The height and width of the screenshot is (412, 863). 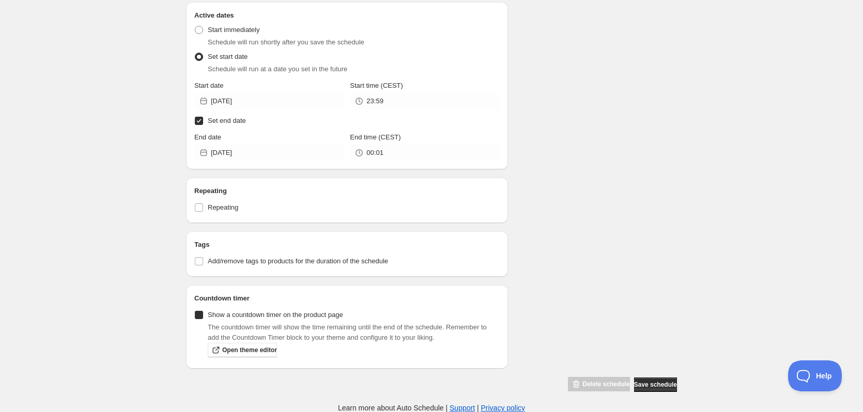 I want to click on a: Privacy policy, so click(x=503, y=408).